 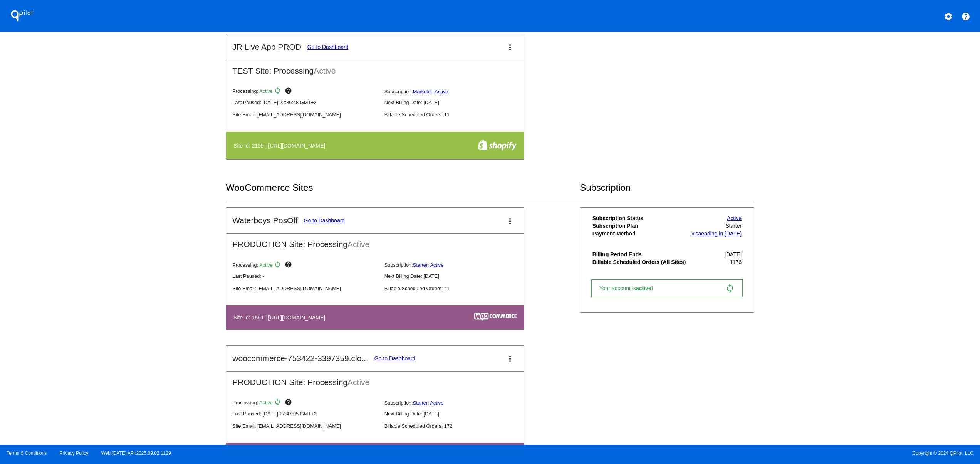 I want to click on span: active!, so click(x=646, y=288).